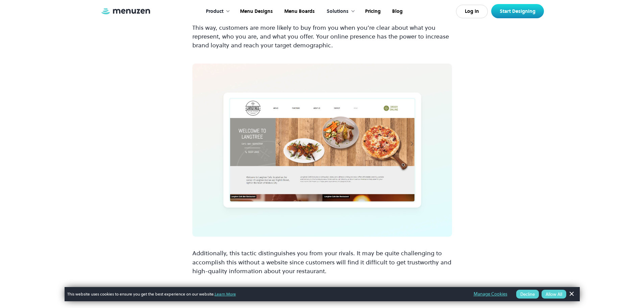  What do you see at coordinates (322, 258) in the screenshot?
I see `p: Additionally, this tactic distinguishes you from your rivals. It may be quite challenging to acco...` at bounding box center [322, 258].